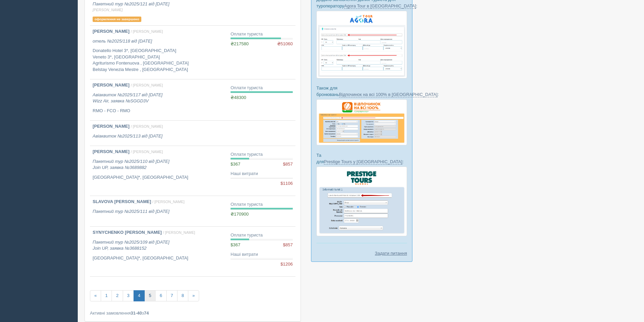 This screenshot has height=322, width=644. I want to click on span: ₴51060, so click(285, 44).